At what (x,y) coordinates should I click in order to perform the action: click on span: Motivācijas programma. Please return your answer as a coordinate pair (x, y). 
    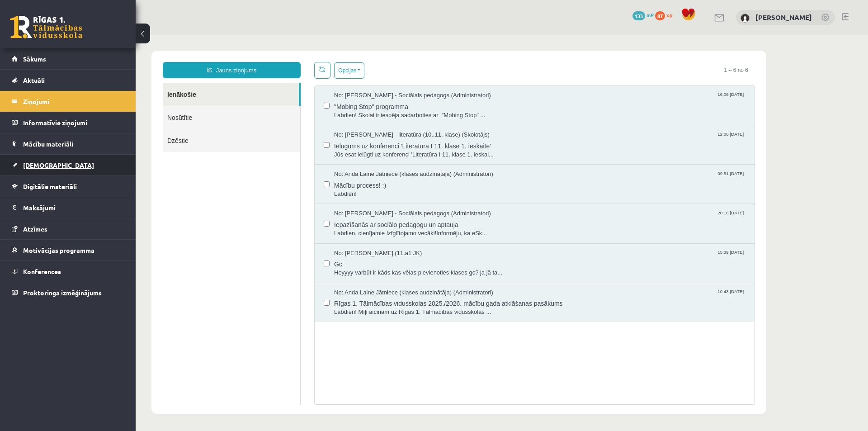
    Looking at the image, I should click on (59, 250).